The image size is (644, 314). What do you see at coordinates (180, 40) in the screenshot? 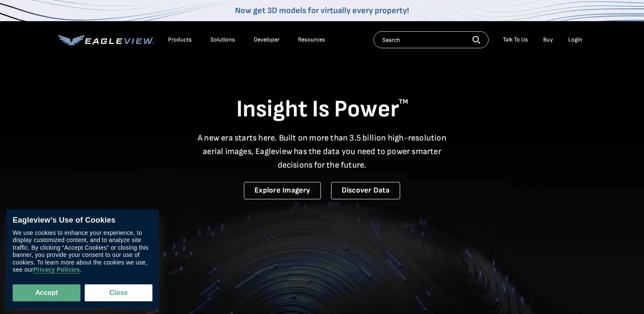
I see `div: Products` at bounding box center [180, 40].